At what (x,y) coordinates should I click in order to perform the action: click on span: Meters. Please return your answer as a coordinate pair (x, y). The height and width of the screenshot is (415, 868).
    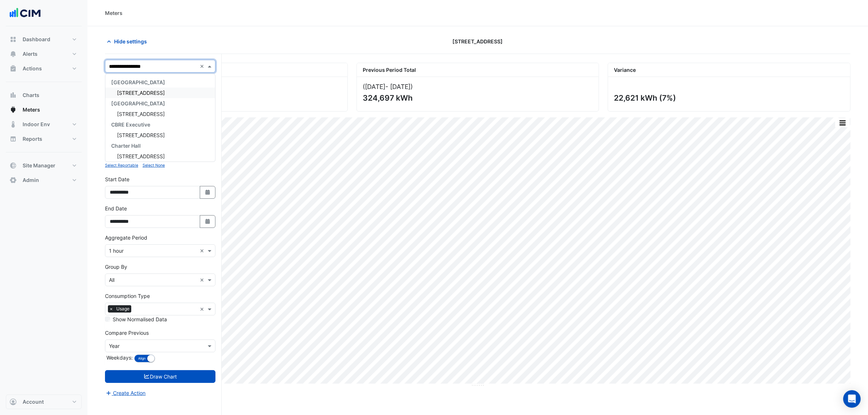
    Looking at the image, I should click on (31, 110).